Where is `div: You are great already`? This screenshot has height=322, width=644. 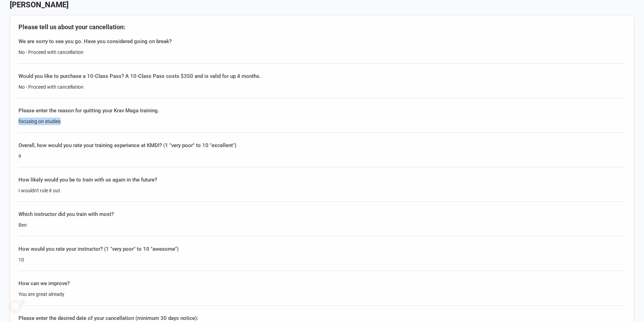 div: You are great already is located at coordinates (322, 294).